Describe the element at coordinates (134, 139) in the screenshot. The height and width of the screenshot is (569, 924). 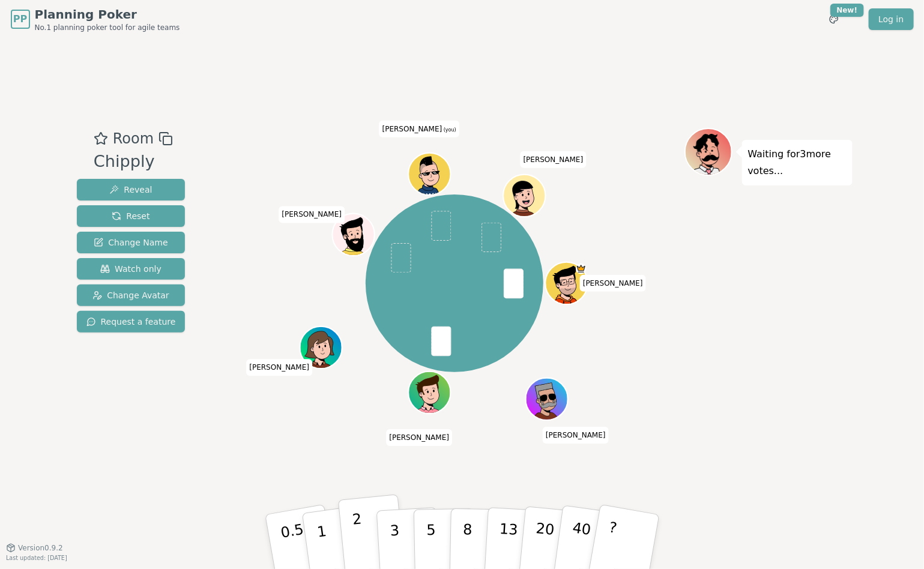
I see `span: Room` at that location.